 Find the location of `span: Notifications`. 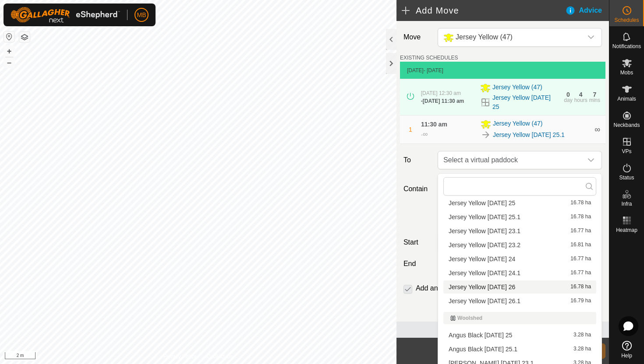

span: Notifications is located at coordinates (627, 46).